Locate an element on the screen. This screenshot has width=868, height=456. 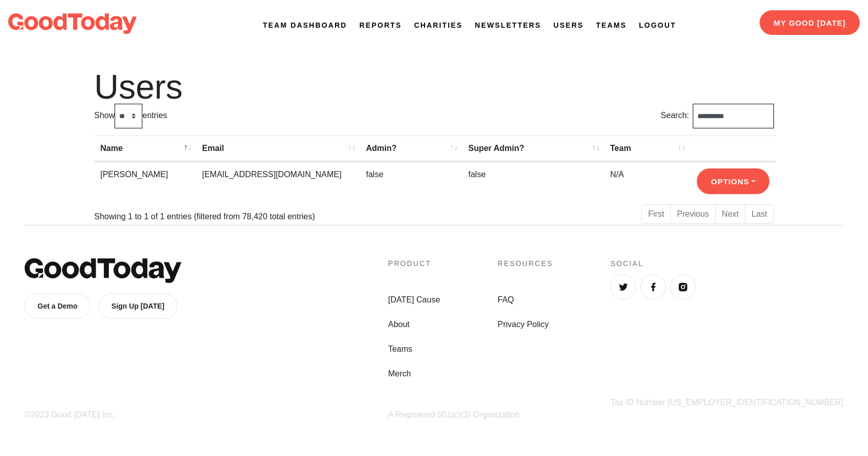
img: Facebook is located at coordinates (653, 287).